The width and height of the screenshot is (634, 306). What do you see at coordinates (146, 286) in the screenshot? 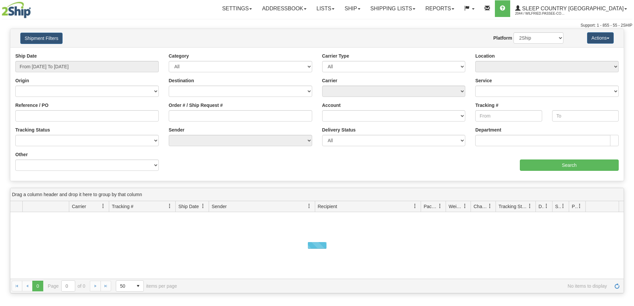
I see `span: items per page` at bounding box center [146, 286].